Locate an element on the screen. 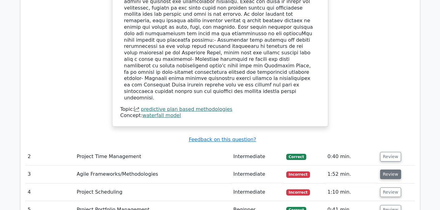 The width and height of the screenshot is (440, 210). div: Concept: is located at coordinates (220, 115).